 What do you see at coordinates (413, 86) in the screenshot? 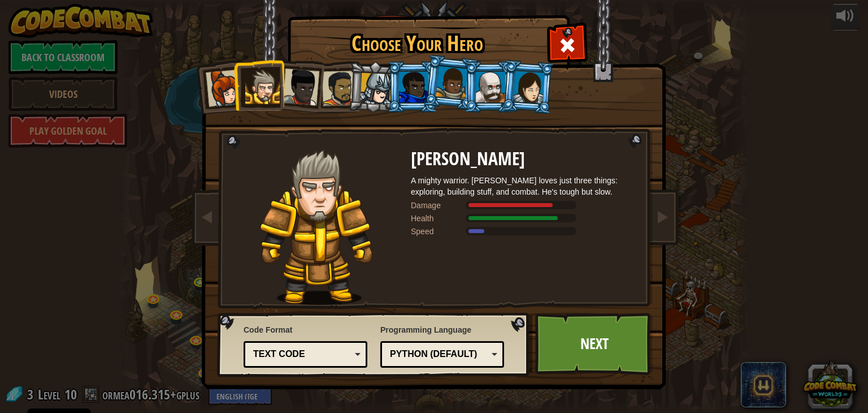
I see `li: Gordon the Stalwart` at bounding box center [413, 86].